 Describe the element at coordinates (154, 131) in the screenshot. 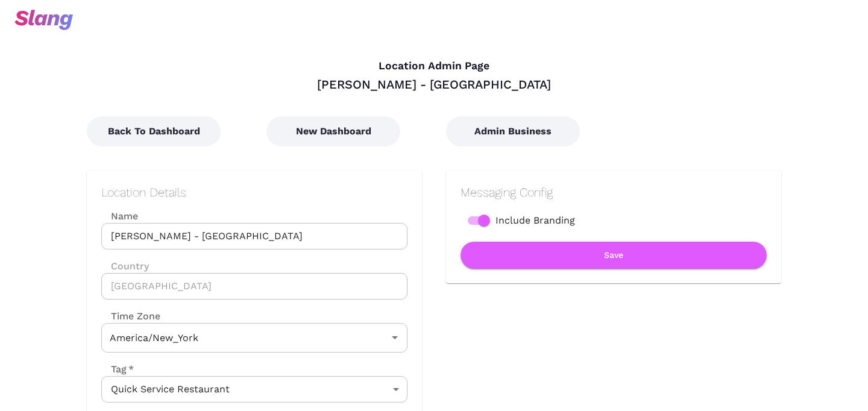

I see `a: Back To Dashboard` at that location.